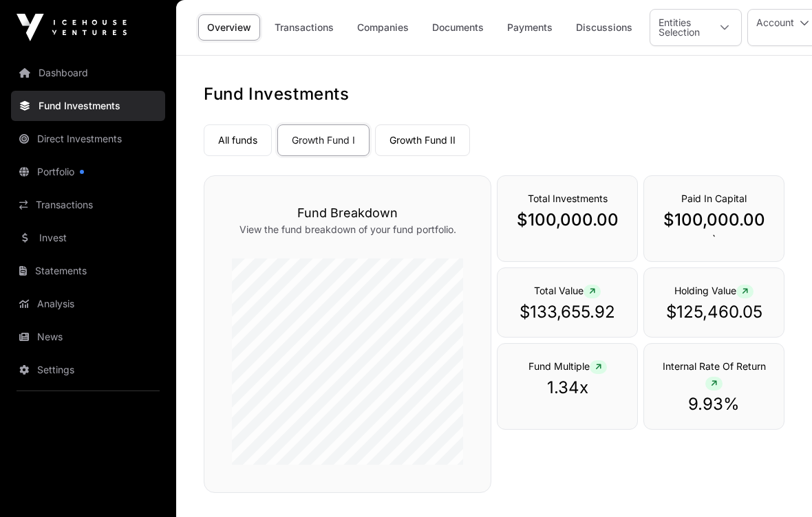 This screenshot has height=517, width=812. I want to click on a: Documents, so click(457, 27).